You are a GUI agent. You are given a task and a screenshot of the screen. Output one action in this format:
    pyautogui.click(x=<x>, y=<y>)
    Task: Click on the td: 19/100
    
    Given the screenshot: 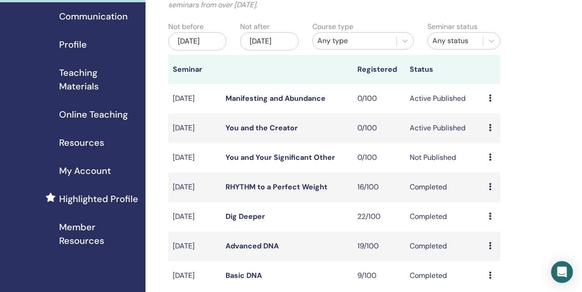 What is the action you would take?
    pyautogui.click(x=379, y=246)
    